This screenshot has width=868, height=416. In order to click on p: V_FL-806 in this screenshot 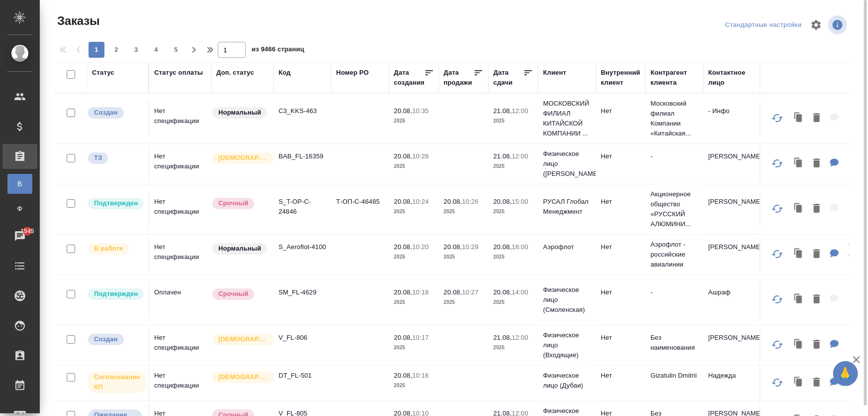, I will do `click(303, 338)`.